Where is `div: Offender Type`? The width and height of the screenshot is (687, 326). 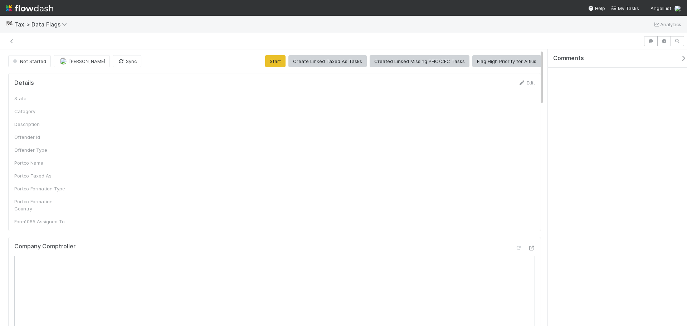
div: Offender Type is located at coordinates (41, 150).